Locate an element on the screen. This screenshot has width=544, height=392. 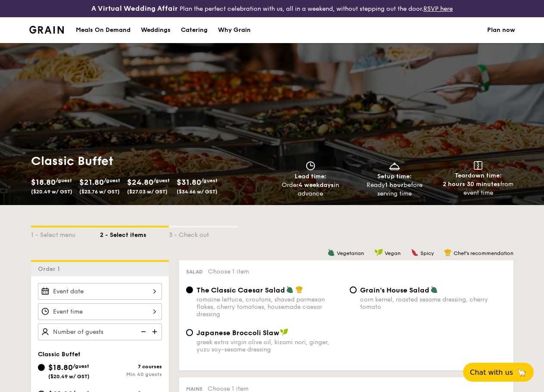
span: ($34.66 w/ GST) is located at coordinates (197, 192).